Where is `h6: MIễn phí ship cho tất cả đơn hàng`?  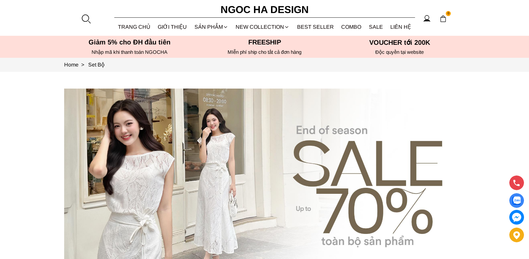 h6: MIễn phí ship cho tất cả đơn hàng is located at coordinates (264, 52).